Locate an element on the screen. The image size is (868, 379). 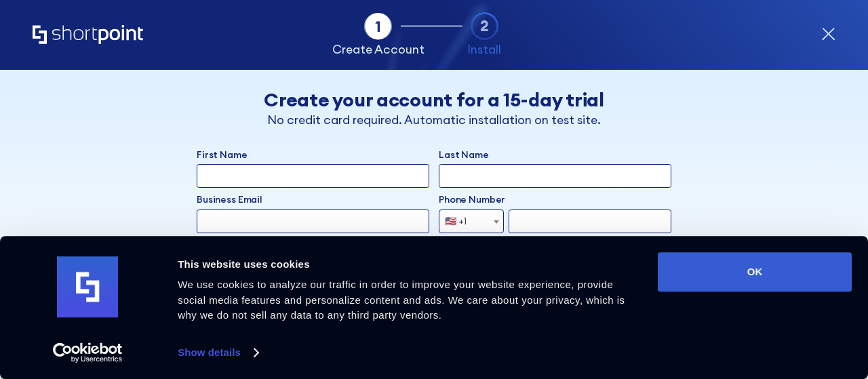
button: OK is located at coordinates (755, 272).